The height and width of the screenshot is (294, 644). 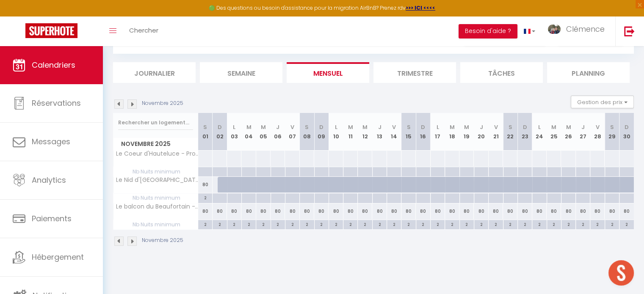 I want to click on th: 13, so click(x=380, y=132).